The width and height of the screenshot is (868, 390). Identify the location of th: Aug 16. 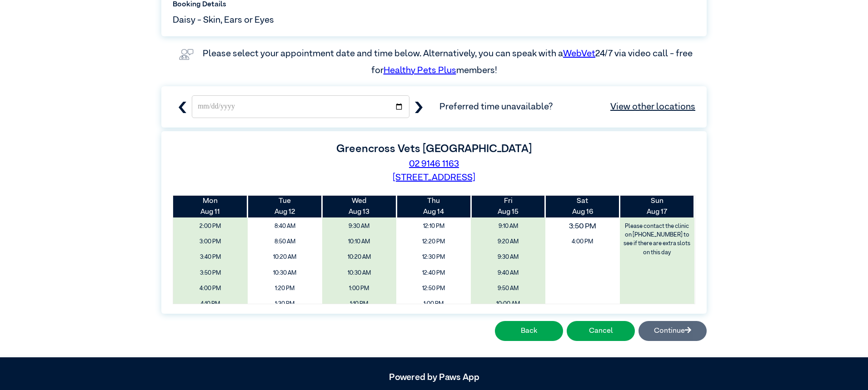
(583, 206).